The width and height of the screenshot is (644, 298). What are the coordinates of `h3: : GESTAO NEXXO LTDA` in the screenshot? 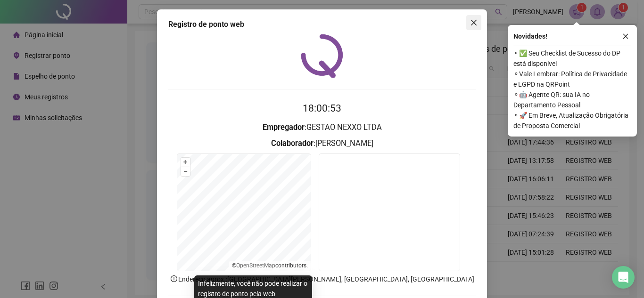 It's located at (322, 128).